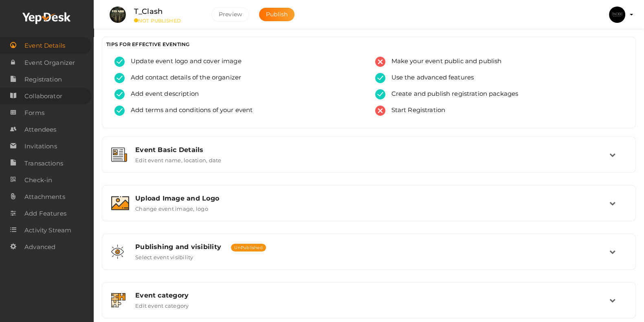  Describe the element at coordinates (171, 207) in the screenshot. I see `label: Change event image, logo` at that location.